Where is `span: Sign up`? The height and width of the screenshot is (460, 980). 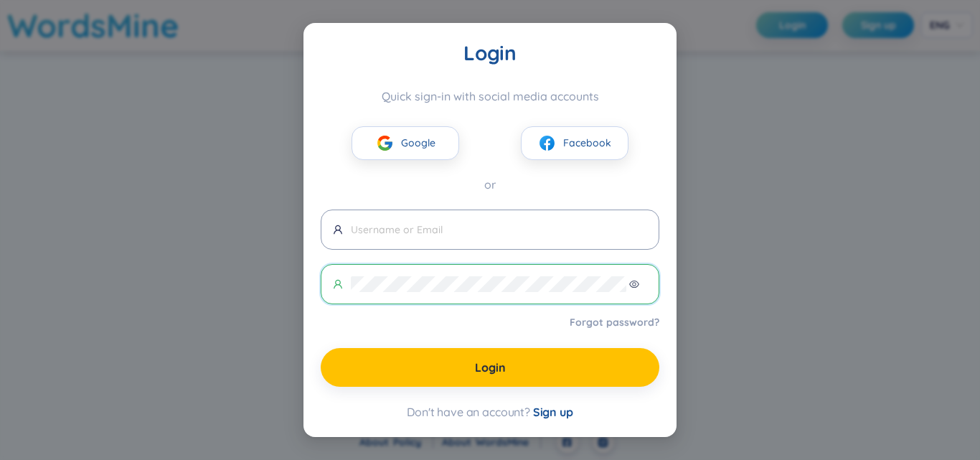
span: Sign up is located at coordinates (553, 412).